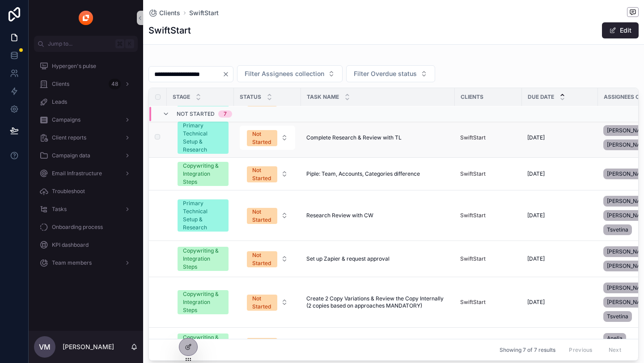  Describe the element at coordinates (69, 191) in the screenshot. I see `span: Troubleshoot` at that location.